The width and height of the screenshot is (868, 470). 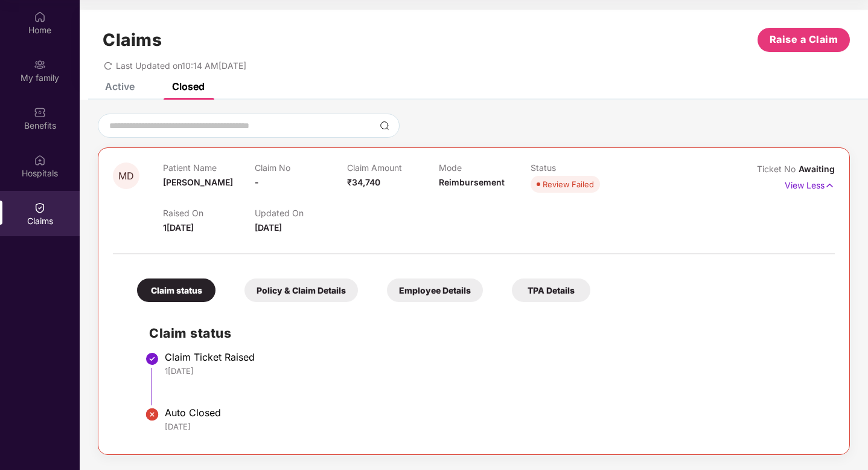 What do you see at coordinates (384, 126) in the screenshot?
I see `img: svg+xml;base64,PHN2ZyBpZD0iU2VhcmNoLTMyeDMyIiB4bWxucz0iaHR0cDovL3d3dy53My5vcmcvMjAwMC9zdmciIHdpZH...` at bounding box center [384, 126].